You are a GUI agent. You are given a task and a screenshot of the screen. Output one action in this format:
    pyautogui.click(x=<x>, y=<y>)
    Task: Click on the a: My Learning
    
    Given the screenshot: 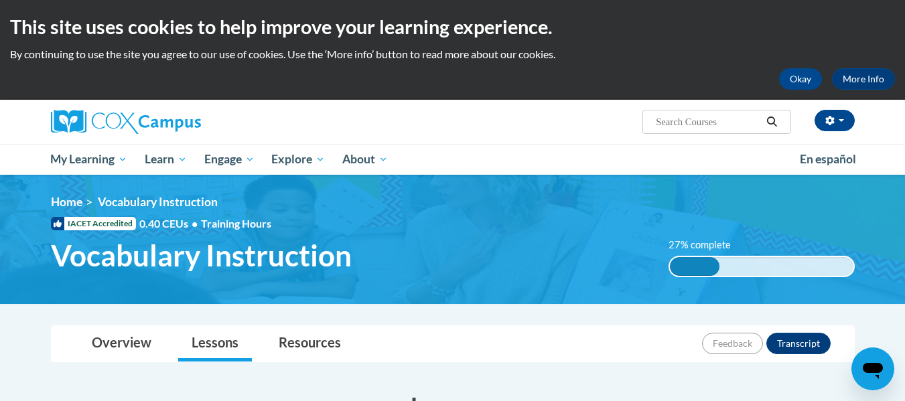 What is the action you would take?
    pyautogui.click(x=89, y=159)
    